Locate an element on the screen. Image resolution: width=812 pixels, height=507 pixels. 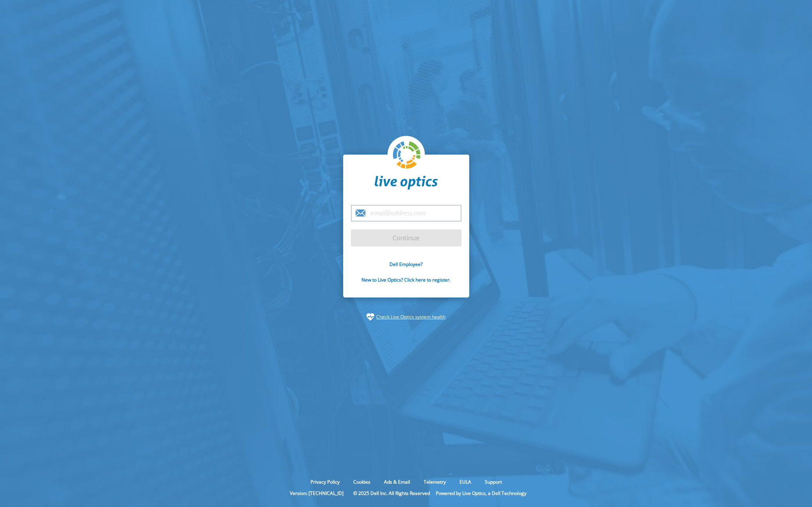
input: email@address.com is located at coordinates (406, 213).